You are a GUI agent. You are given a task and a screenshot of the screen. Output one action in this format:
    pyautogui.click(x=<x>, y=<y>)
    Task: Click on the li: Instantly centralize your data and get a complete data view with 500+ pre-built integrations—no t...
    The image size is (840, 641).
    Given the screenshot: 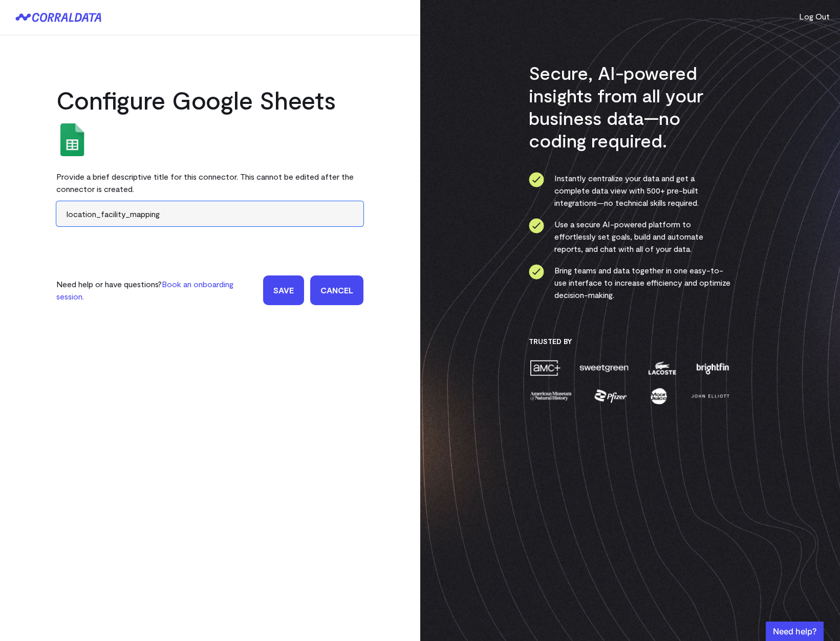 What is the action you would take?
    pyautogui.click(x=630, y=190)
    